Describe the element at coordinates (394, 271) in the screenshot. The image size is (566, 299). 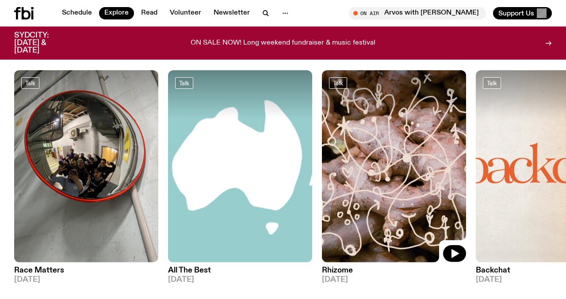
I see `h3: Rhizome` at that location.